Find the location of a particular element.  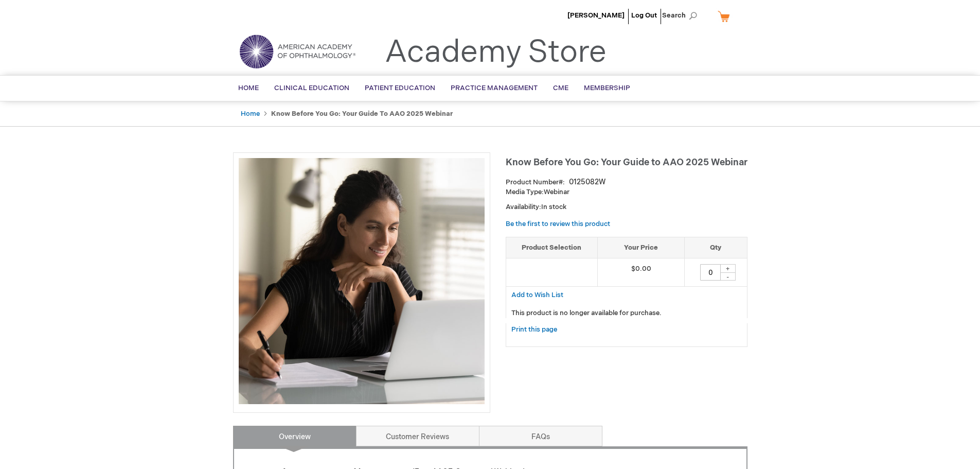

a: Home is located at coordinates (250, 113).